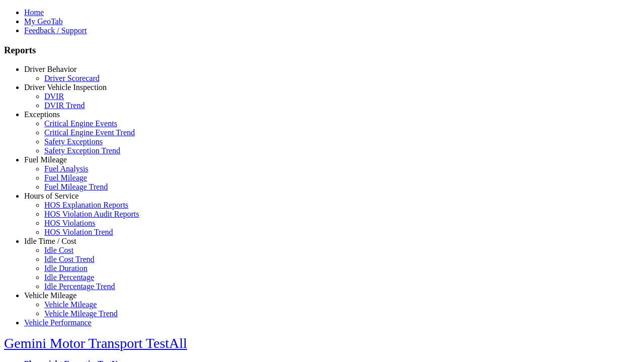 This screenshot has width=644, height=362. Describe the element at coordinates (65, 87) in the screenshot. I see `a: Driver Vehicle Inspection` at that location.